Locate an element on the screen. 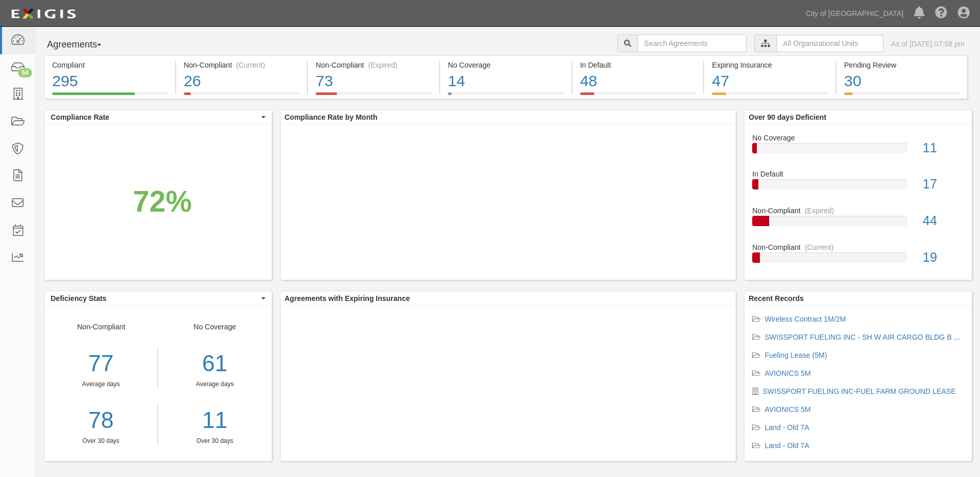 This screenshot has height=477, width=980. a: Fueling Lease (5M) is located at coordinates (796, 355).